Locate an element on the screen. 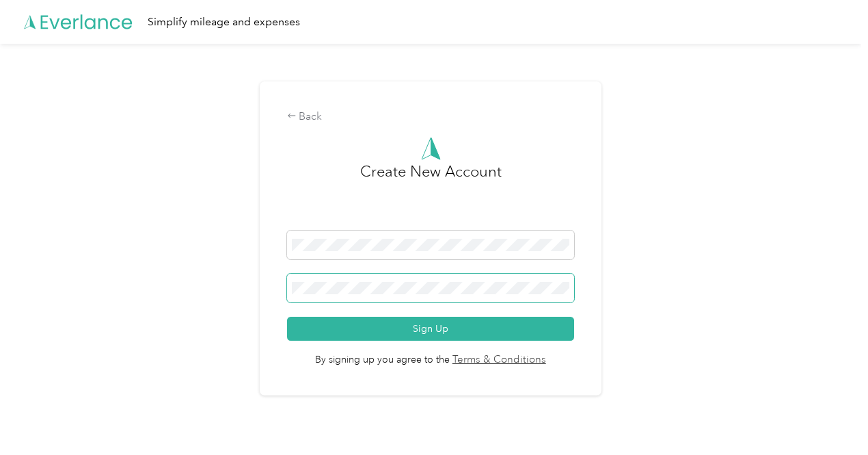 Image resolution: width=868 pixels, height=455 pixels. a: Terms & Conditions is located at coordinates (498, 360).